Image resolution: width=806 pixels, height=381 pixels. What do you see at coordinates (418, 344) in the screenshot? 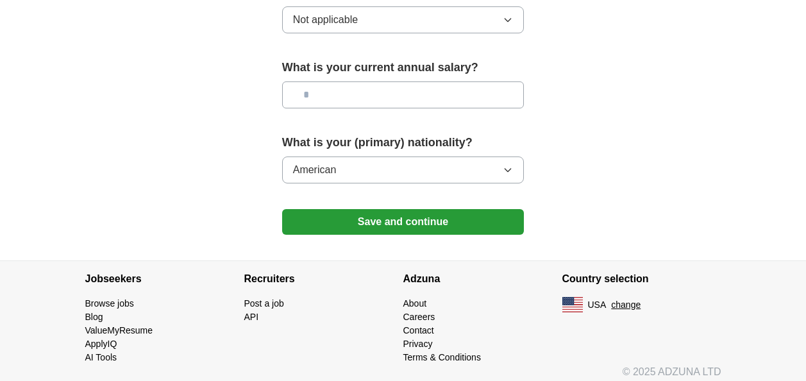
I see `a: Privacy` at bounding box center [418, 344].